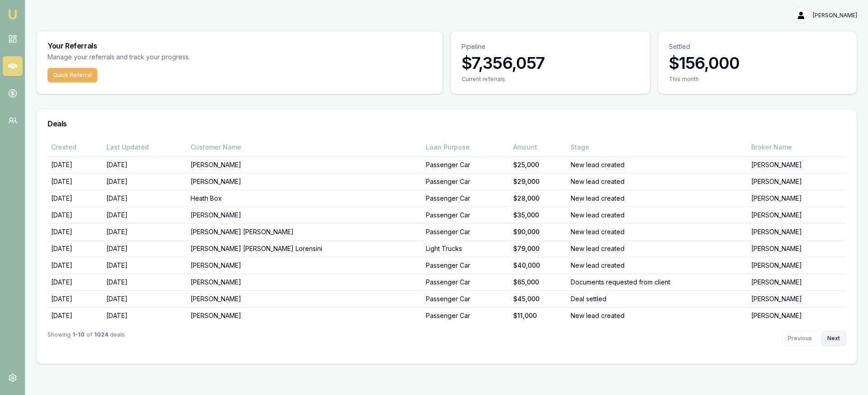 Image resolution: width=868 pixels, height=395 pixels. What do you see at coordinates (538, 316) in the screenshot?
I see `div: $11,000` at bounding box center [538, 316].